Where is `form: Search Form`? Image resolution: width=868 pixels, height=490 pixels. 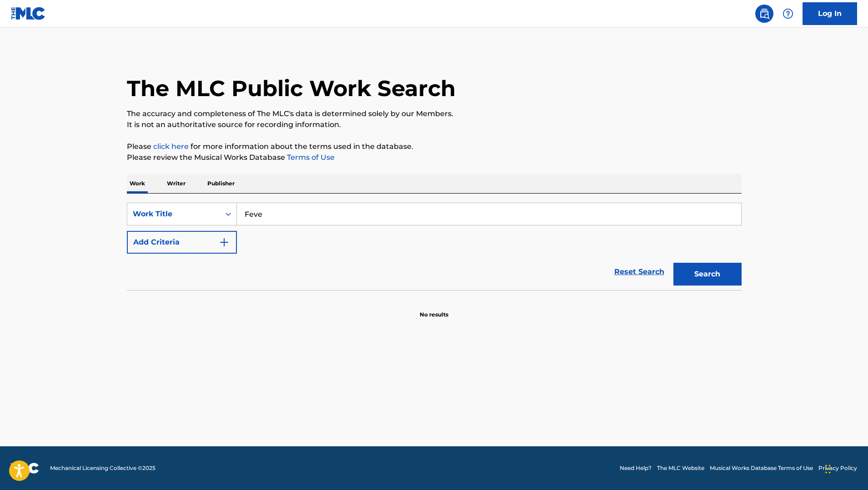 form: Search Form is located at coordinates (435, 246).